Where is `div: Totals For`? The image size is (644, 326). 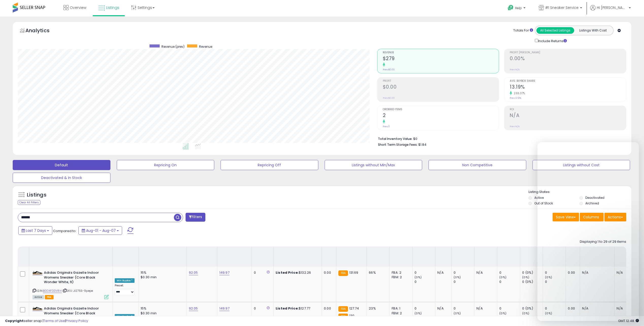
div: Totals For is located at coordinates (523, 31).